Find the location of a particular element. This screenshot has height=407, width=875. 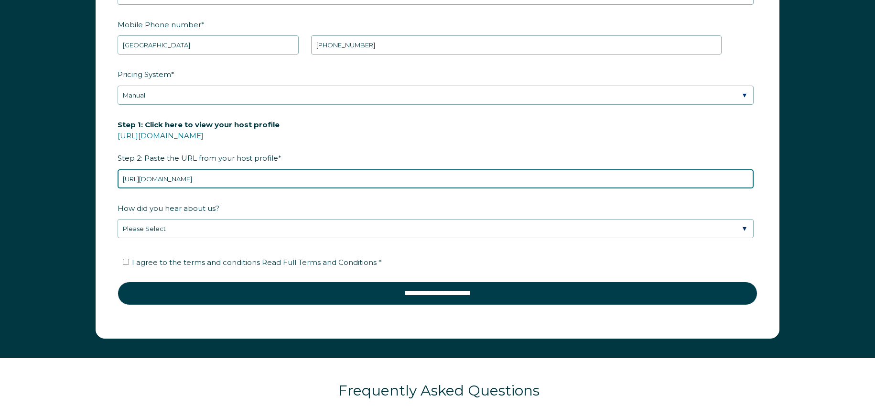

span: I agree to the terms and conditions is located at coordinates (257, 262).